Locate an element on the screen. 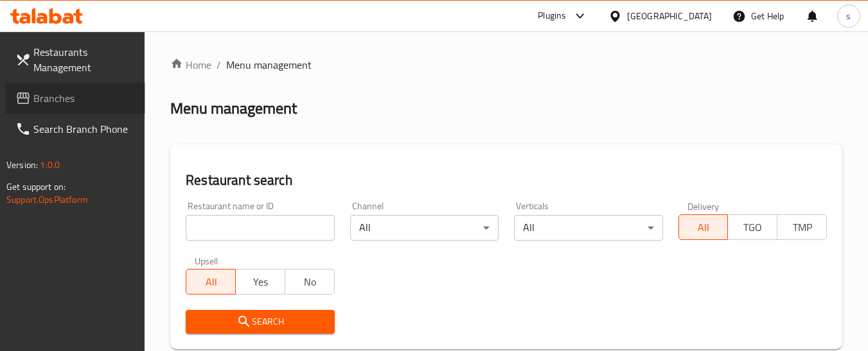 The width and height of the screenshot is (868, 351). span: Restaurants Management is located at coordinates (84, 60).